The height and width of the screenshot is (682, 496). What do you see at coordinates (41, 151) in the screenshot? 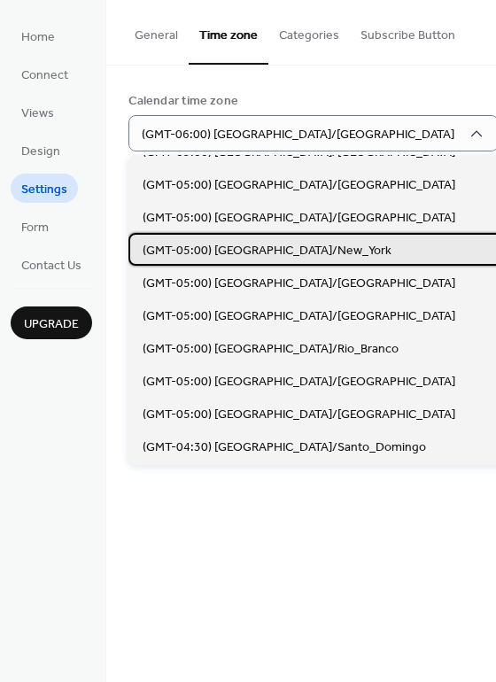
I see `span: Design` at bounding box center [41, 151].